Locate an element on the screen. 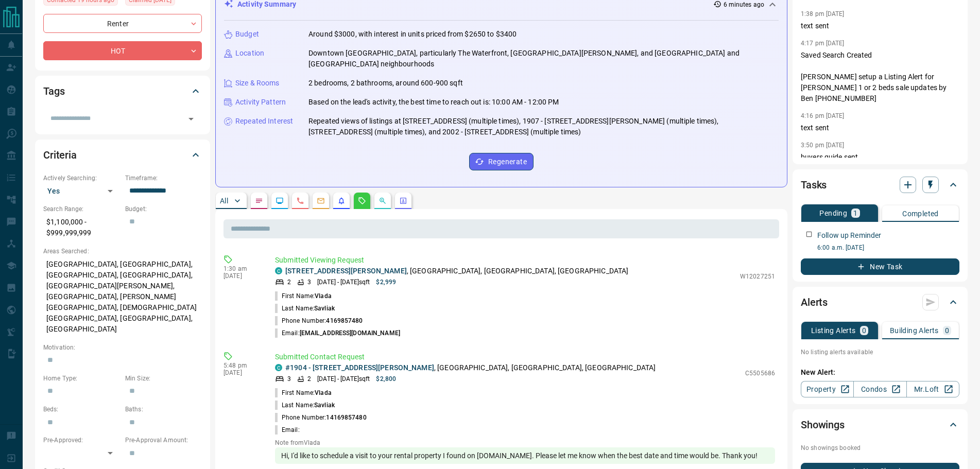  p: Motivation: is located at coordinates (122, 347).